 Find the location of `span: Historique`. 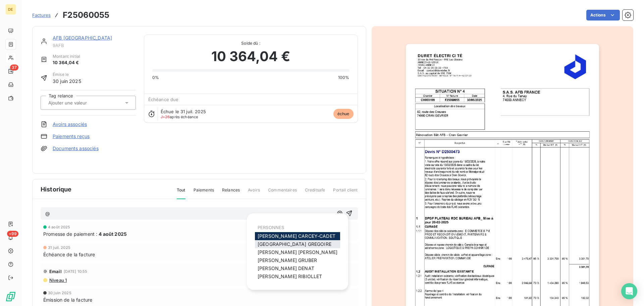

span: Historique is located at coordinates (56, 189).